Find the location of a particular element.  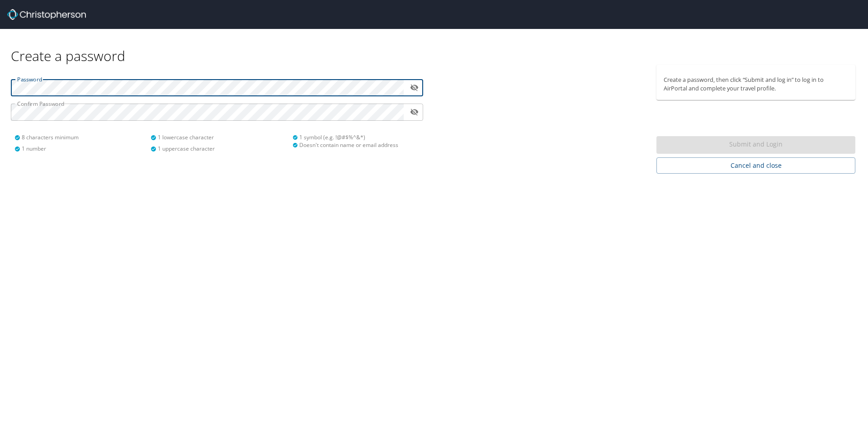

span: Cancel and close is located at coordinates (756, 165).